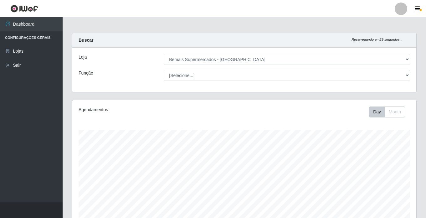 This screenshot has width=426, height=218. What do you see at coordinates (24, 8) in the screenshot?
I see `img: CoreUI Logo` at bounding box center [24, 8].